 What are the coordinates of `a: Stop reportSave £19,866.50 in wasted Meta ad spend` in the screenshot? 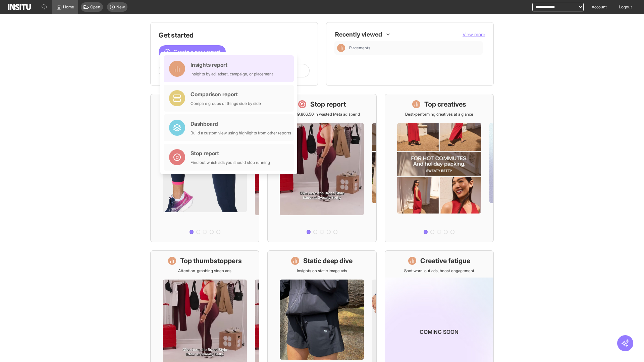 It's located at (322, 168).